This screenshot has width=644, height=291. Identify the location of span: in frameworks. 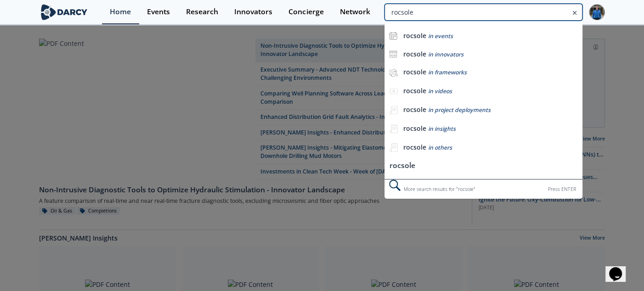
(448, 72).